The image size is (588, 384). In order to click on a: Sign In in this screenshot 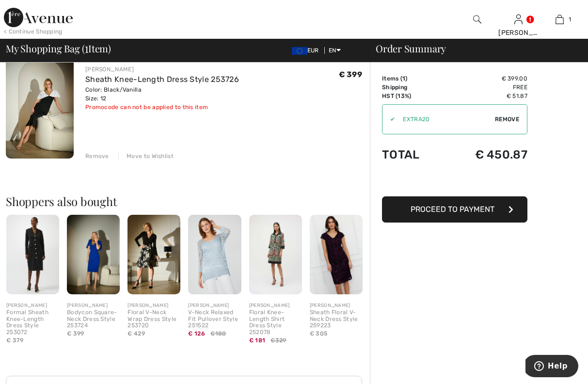, I will do `click(518, 19)`.